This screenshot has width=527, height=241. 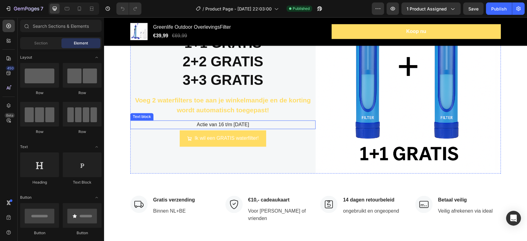 I want to click on p: 7, so click(x=42, y=9).